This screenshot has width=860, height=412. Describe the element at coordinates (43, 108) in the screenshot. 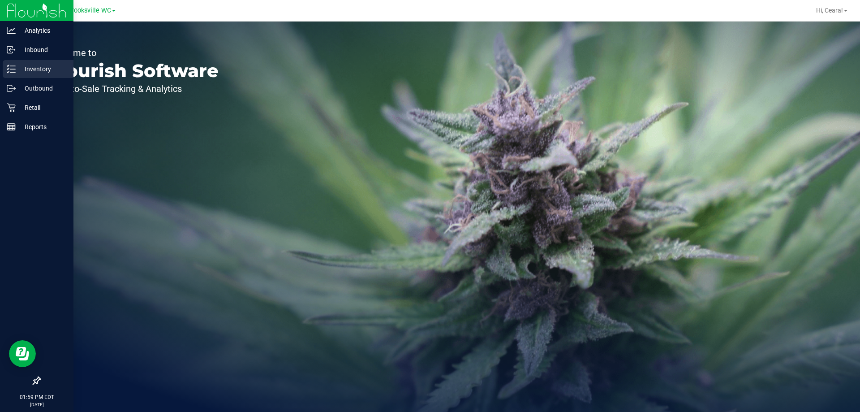

I see `p: Retail` at that location.